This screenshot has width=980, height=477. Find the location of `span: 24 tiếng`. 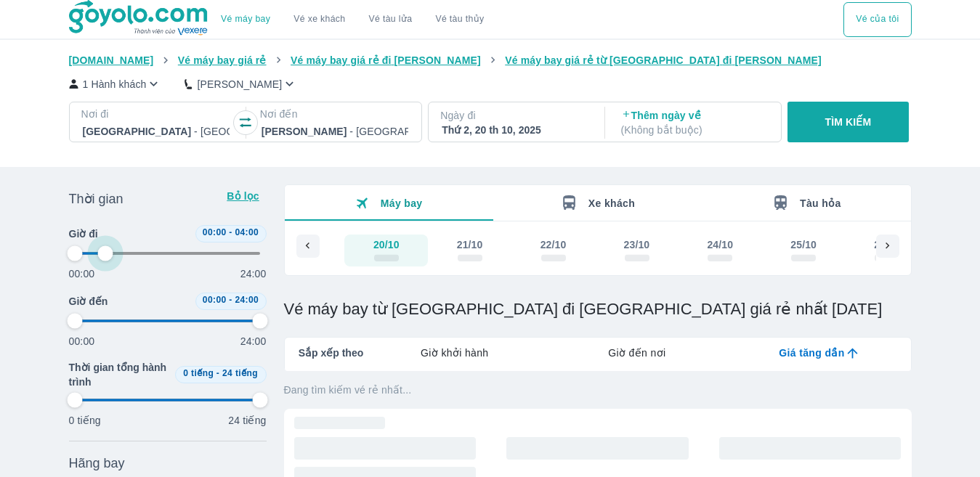

span: 24 tiếng is located at coordinates (239, 373).